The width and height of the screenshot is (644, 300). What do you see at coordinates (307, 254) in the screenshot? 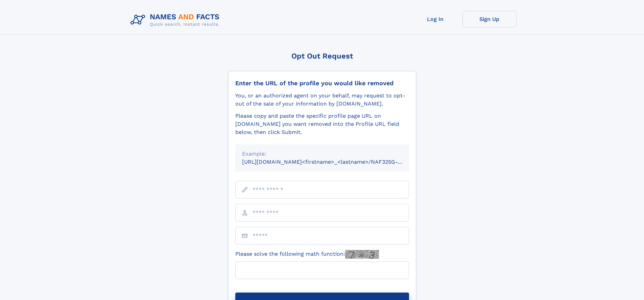
I see `label: Please solve the following math function:` at bounding box center [307, 254].